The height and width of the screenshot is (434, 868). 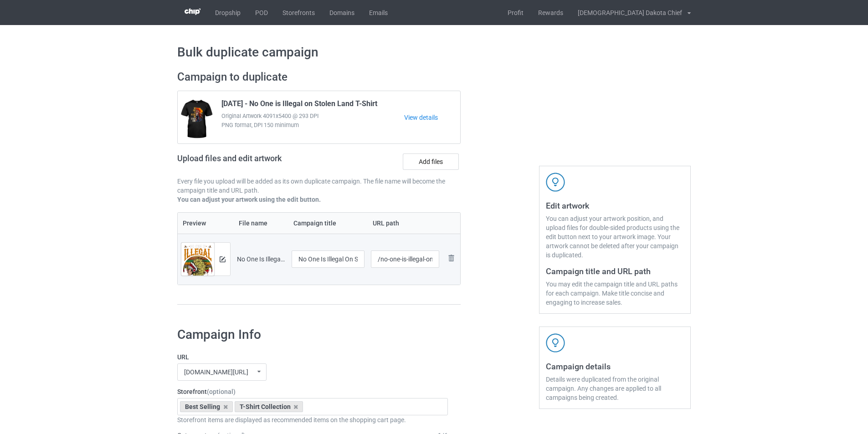 I want to click on div: You may edit the campaign title and URL paths for each campaign. Make title concise and engaging ..., so click(x=615, y=293).